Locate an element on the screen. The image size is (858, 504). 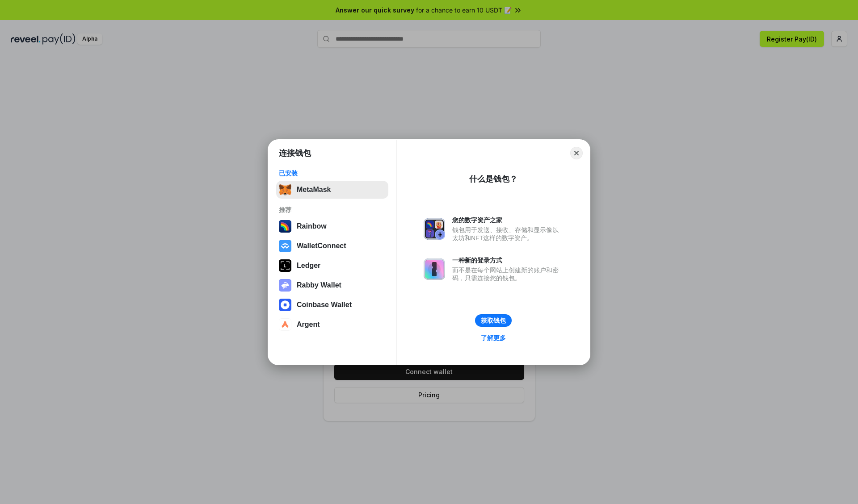
div: Rainbow is located at coordinates (311, 226).